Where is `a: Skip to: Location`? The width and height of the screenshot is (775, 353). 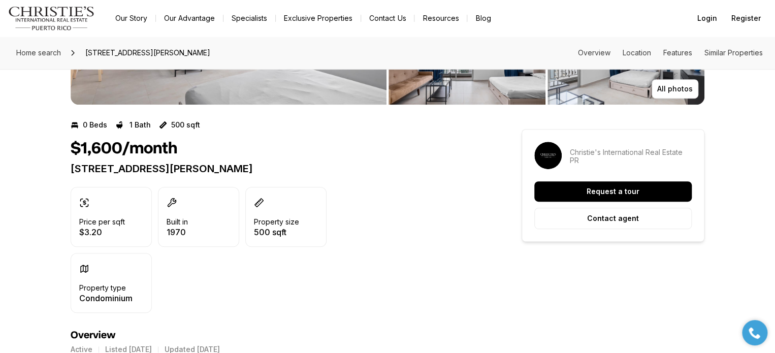
a: Skip to: Location is located at coordinates (637, 52).